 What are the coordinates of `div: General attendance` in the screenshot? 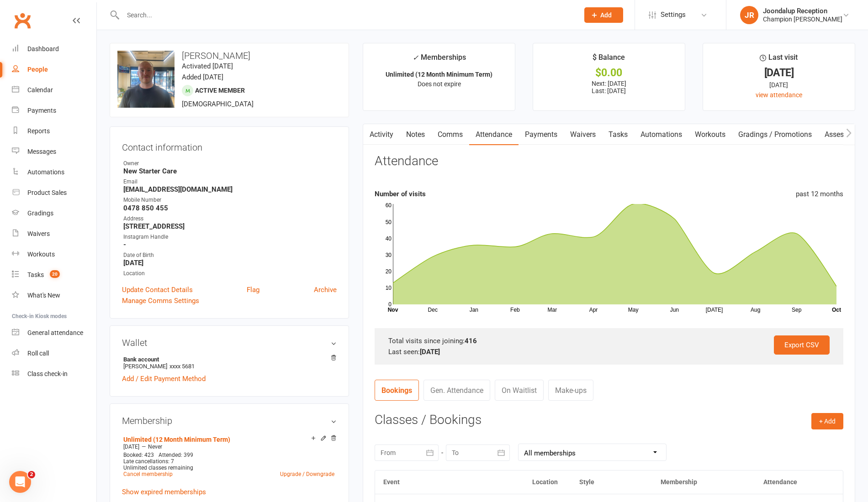 It's located at (55, 332).